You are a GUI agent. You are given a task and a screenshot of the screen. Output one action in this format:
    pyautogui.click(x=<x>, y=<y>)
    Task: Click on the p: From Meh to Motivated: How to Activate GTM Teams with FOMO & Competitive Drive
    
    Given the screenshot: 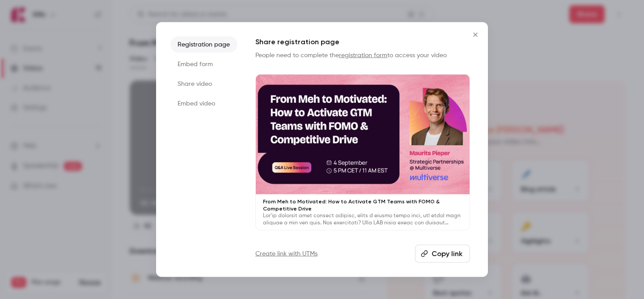 What is the action you would take?
    pyautogui.click(x=363, y=205)
    